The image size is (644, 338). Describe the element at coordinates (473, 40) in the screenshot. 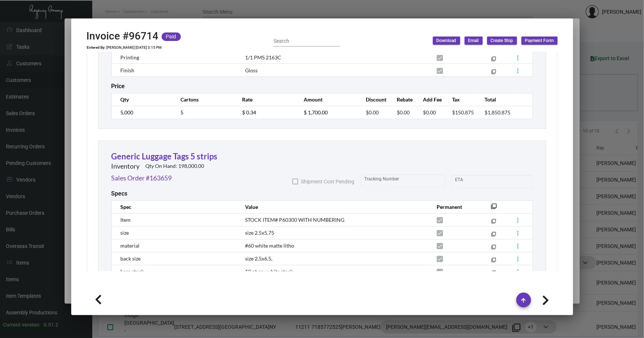

I see `button: Email` at that location.